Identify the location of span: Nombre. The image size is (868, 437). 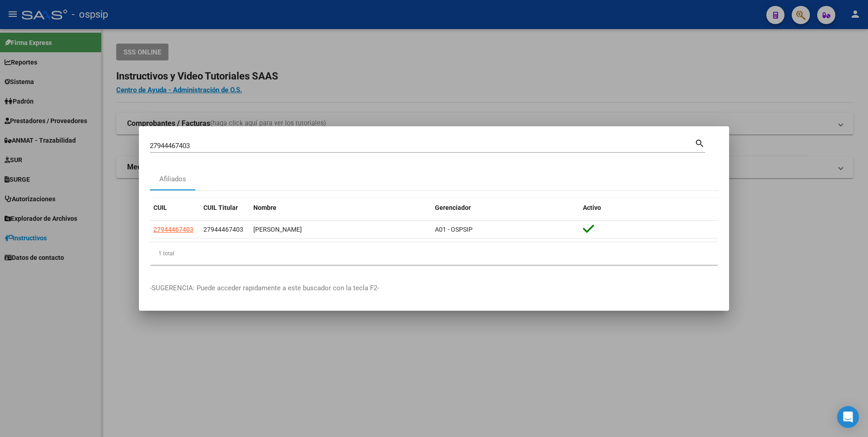
(265, 207).